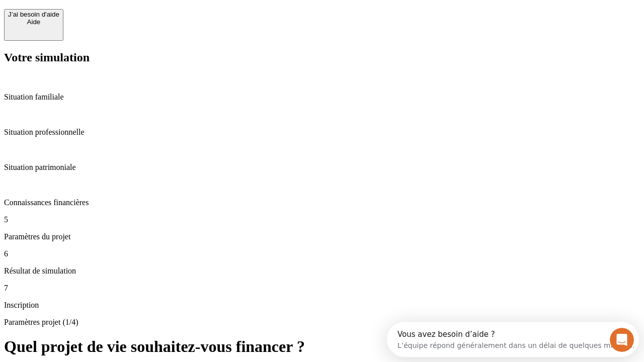 The height and width of the screenshot is (362, 644). I want to click on p: 5, so click(322, 220).